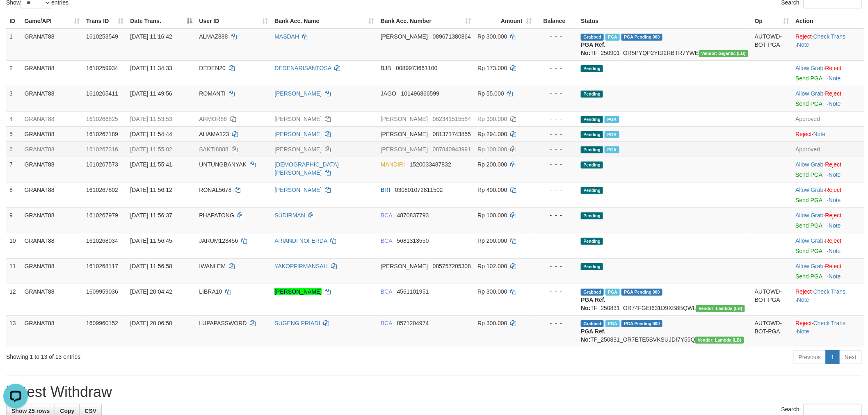 The height and width of the screenshot is (415, 868). What do you see at coordinates (491, 93) in the screenshot?
I see `span: Rp 55.000` at bounding box center [491, 93].